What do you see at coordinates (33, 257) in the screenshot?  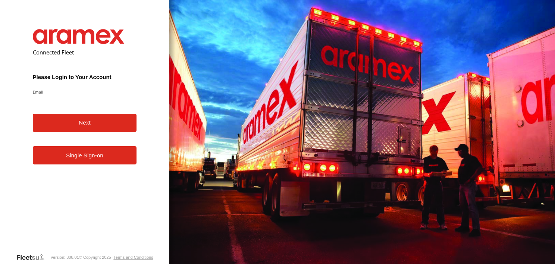 I see `a: Visit our Website` at bounding box center [33, 257].